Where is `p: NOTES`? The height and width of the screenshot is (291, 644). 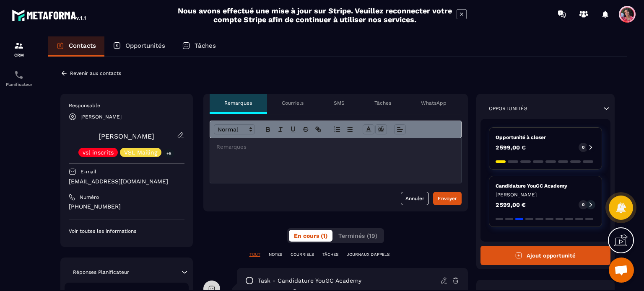
p: NOTES is located at coordinates (275, 255).